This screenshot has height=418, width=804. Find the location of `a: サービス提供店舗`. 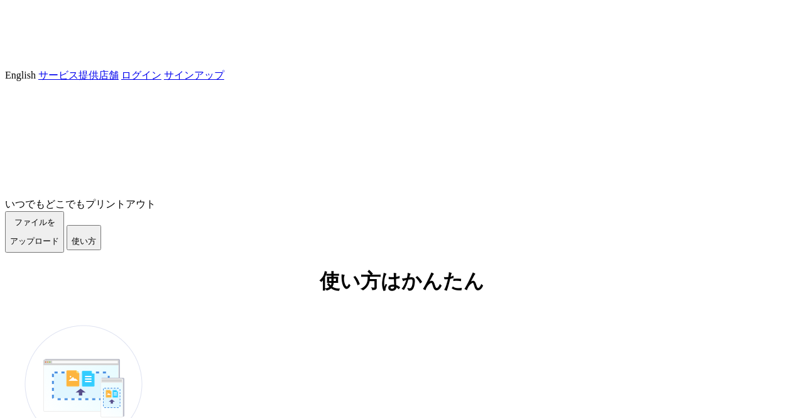

a: サービス提供店舗 is located at coordinates (79, 75).